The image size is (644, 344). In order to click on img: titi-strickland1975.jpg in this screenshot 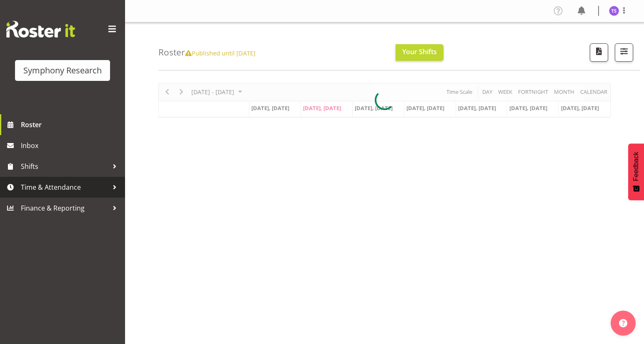, I will do `click(614, 11)`.